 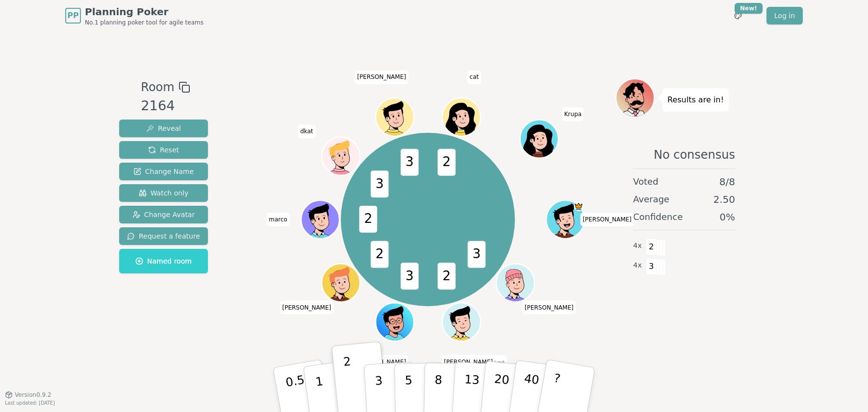 What do you see at coordinates (727, 218) in the screenshot?
I see `span: 0 %` at bounding box center [727, 218].